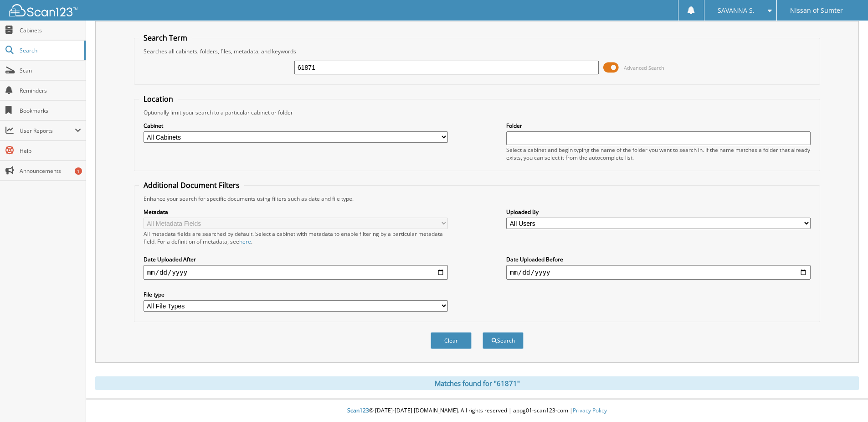 The width and height of the screenshot is (868, 422). Describe the element at coordinates (158, 99) in the screenshot. I see `legend: Location` at that location.